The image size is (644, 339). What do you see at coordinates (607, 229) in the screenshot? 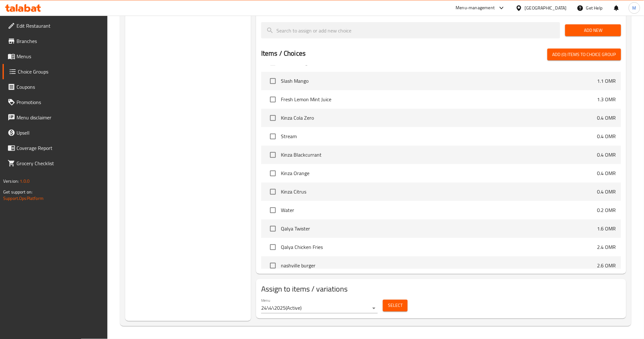
I see `p: 1.6 OMR` at bounding box center [607, 229].